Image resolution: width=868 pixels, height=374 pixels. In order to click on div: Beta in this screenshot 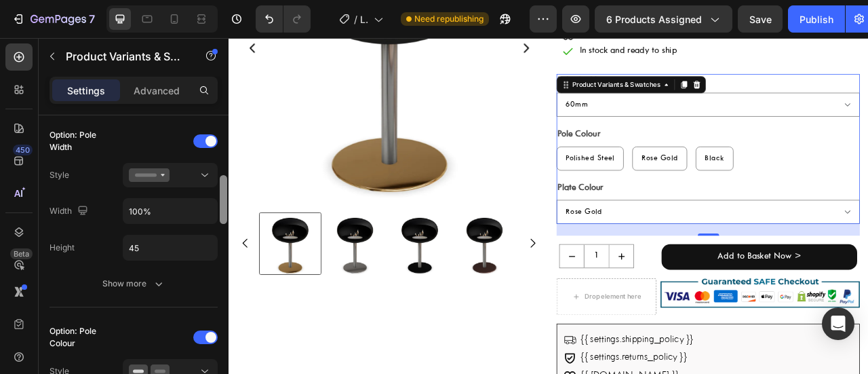, I will do `click(21, 254)`.